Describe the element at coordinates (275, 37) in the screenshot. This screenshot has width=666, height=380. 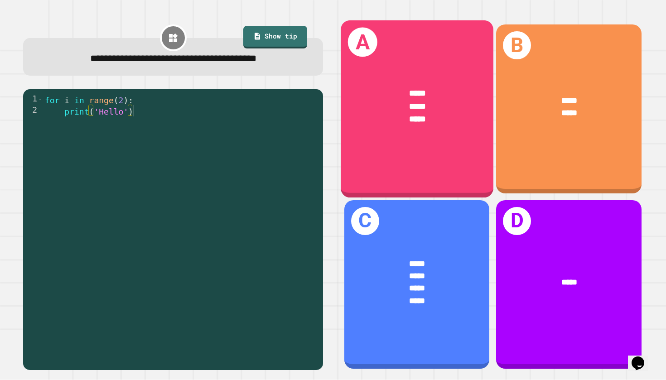
I see `a: Show tip` at that location.